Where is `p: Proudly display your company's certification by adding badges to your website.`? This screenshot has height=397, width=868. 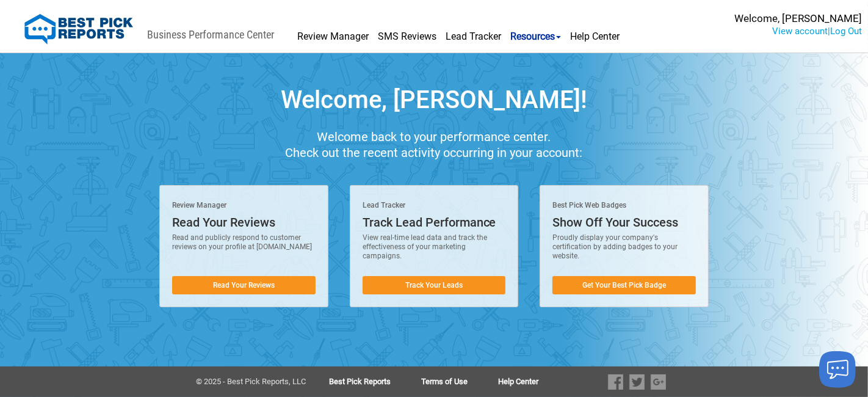 p: Proudly display your company's certification by adding badges to your website. is located at coordinates (624, 247).